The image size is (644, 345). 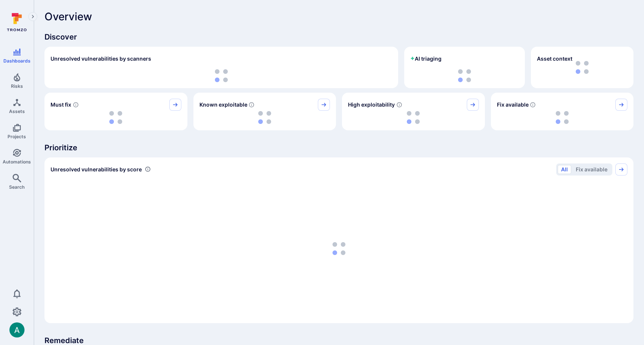 What do you see at coordinates (101, 59) in the screenshot?
I see `h2: Unresolved vulnerabilities by scanners` at bounding box center [101, 59].